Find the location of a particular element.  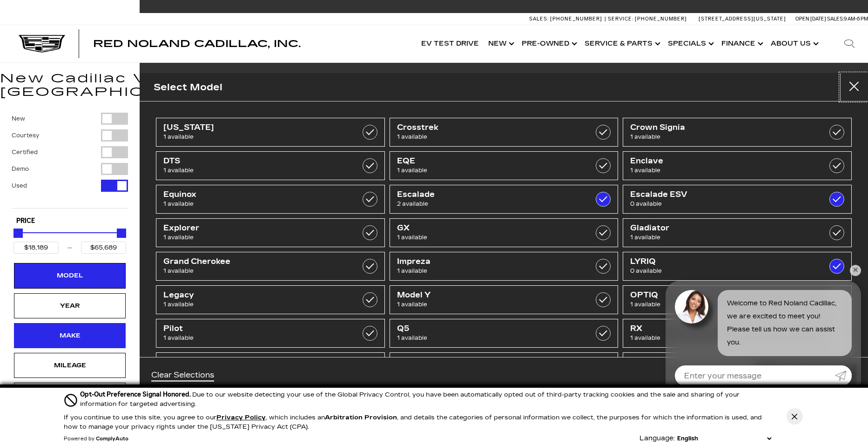

div: Language: is located at coordinates (657, 438).